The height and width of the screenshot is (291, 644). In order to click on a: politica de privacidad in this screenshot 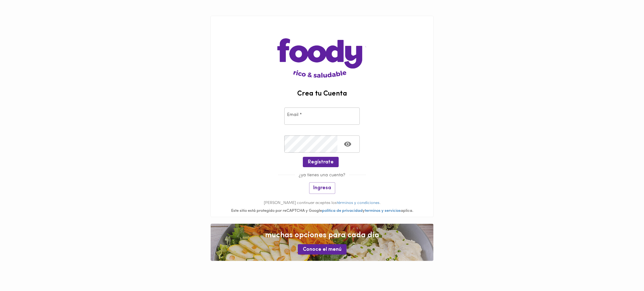, I will do `click(342, 210)`.